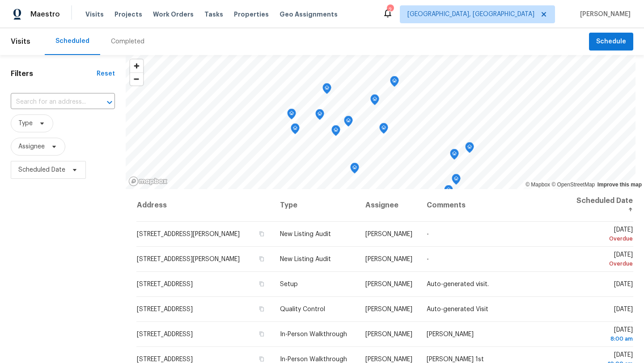 The height and width of the screenshot is (363, 644). Describe the element at coordinates (54, 74) in the screenshot. I see `h1: Filters` at that location.